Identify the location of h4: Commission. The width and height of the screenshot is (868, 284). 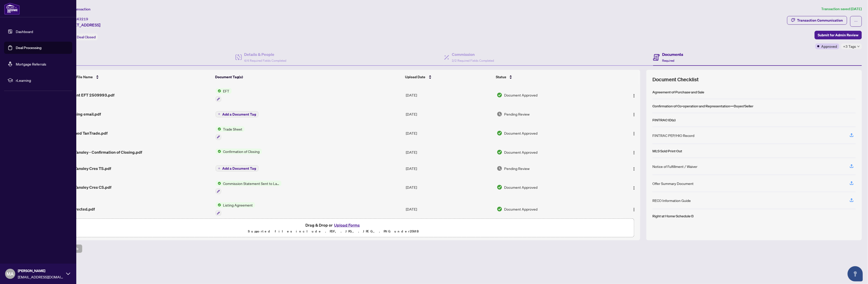
(472, 55).